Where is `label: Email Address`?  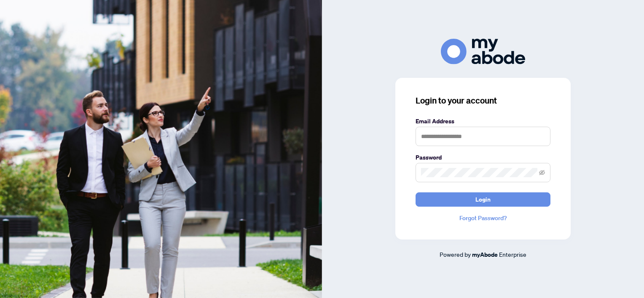
label: Email Address is located at coordinates (483, 121).